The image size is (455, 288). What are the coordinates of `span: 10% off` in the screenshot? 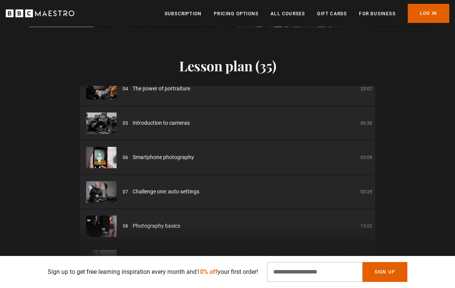 It's located at (207, 271).